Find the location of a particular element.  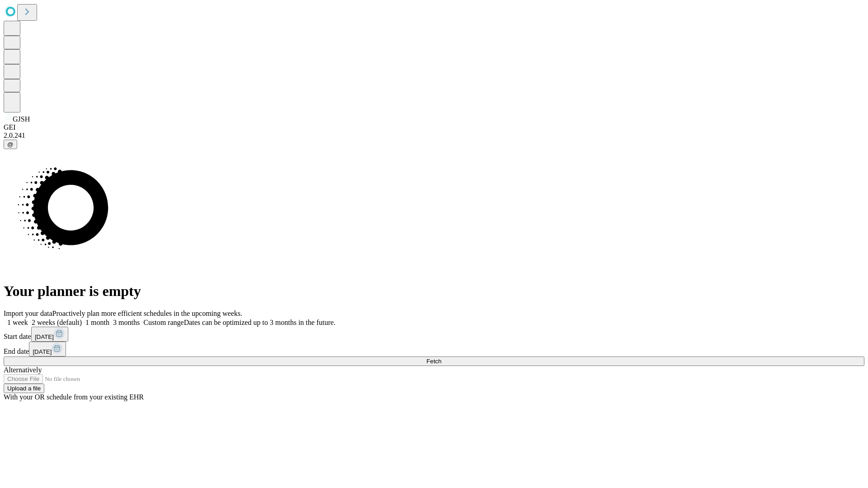

span: 2 weeks (default) is located at coordinates (57, 322).